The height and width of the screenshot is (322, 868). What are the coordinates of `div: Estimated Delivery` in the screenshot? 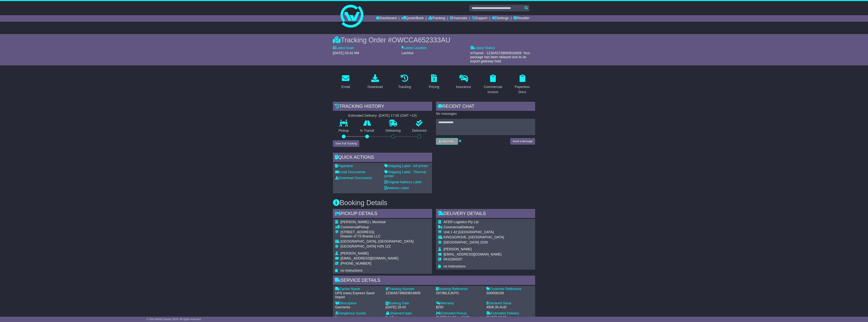 It's located at (510, 313).